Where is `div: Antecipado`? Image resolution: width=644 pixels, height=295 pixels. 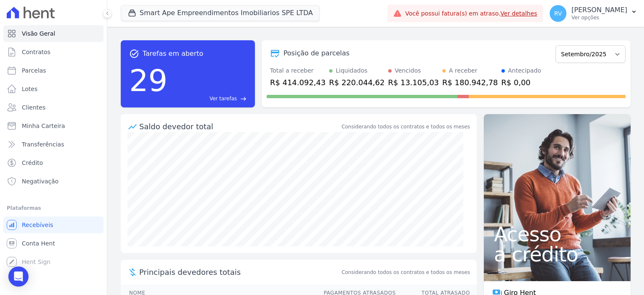
div: Antecipado is located at coordinates (525, 71).